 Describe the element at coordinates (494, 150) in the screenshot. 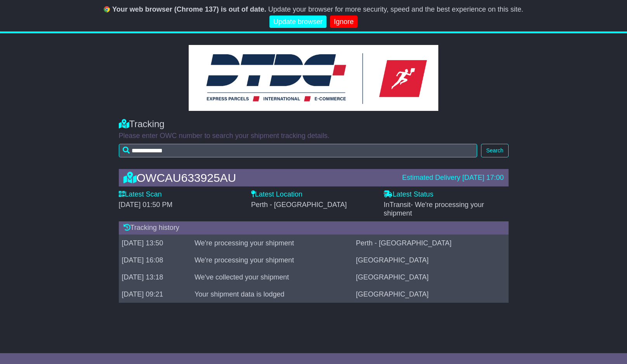

I see `button: Search` at that location.